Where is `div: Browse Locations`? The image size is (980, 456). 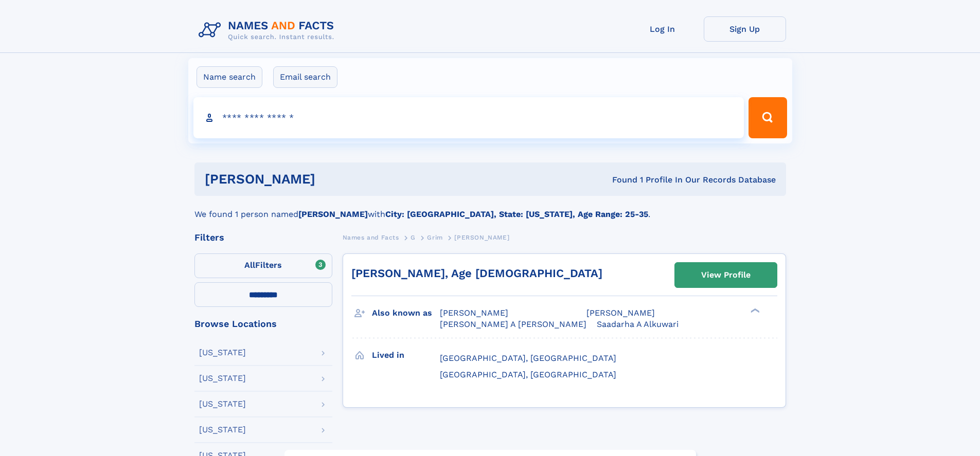 div: Browse Locations is located at coordinates (263, 324).